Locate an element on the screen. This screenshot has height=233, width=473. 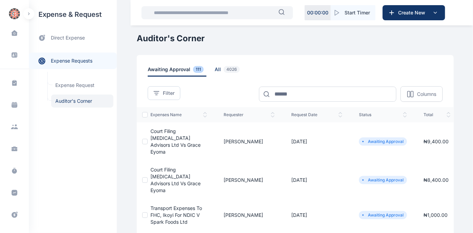
p: 00 : 00 : 00 is located at coordinates (318, 13).